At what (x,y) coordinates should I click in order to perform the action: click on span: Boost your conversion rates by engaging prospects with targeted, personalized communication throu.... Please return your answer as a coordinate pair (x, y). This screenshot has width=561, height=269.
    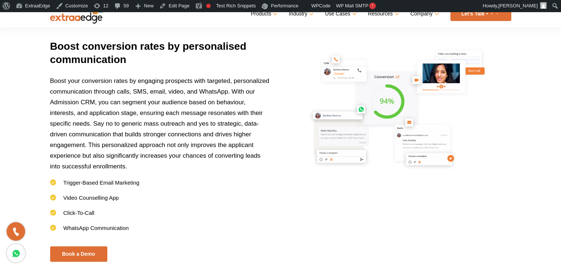
    Looking at the image, I should click on (160, 123).